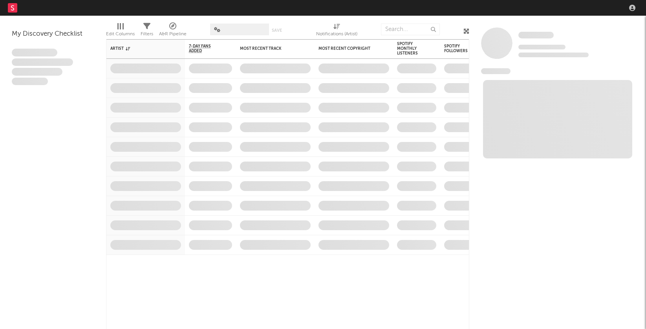 Image resolution: width=646 pixels, height=329 pixels. I want to click on a: Some Artist, so click(536, 35).